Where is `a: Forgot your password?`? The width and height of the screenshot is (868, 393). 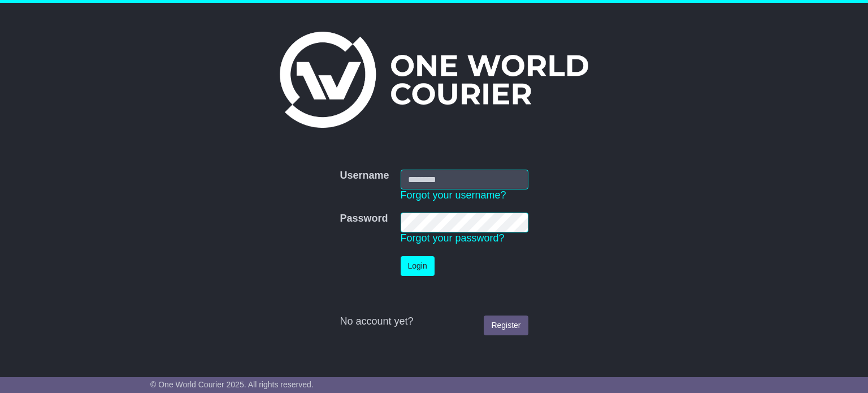 a: Forgot your password? is located at coordinates (453, 238).